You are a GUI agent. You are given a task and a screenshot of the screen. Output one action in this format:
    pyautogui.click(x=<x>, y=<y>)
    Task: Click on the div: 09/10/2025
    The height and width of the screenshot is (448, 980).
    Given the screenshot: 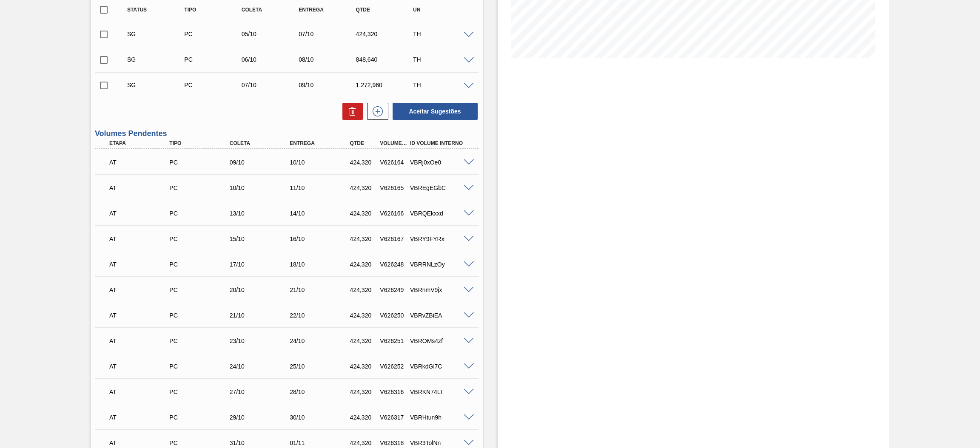 What is the action you would take?
    pyautogui.click(x=262, y=162)
    